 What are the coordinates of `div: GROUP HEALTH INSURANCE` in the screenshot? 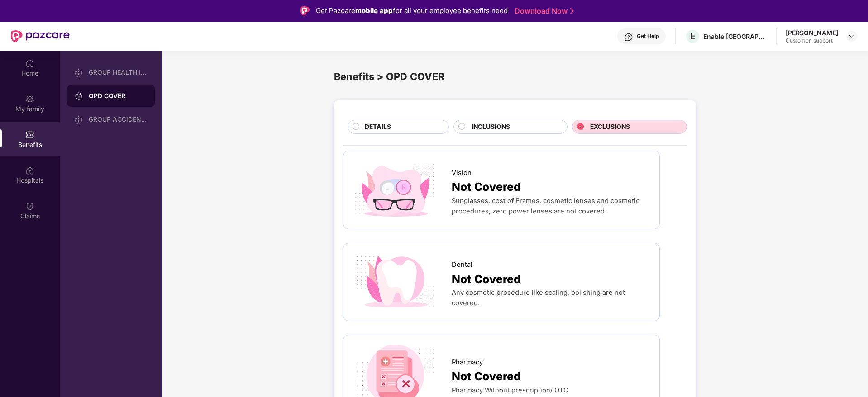 It's located at (118, 72).